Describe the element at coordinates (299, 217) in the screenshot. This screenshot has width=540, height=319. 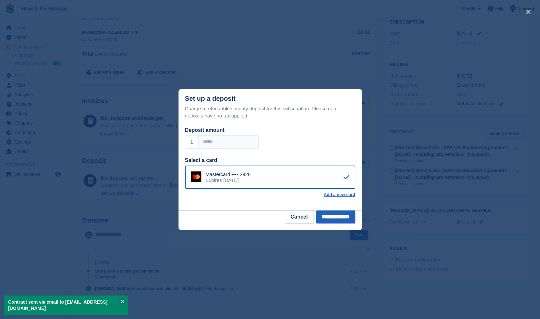
I see `button: Cancel` at that location.